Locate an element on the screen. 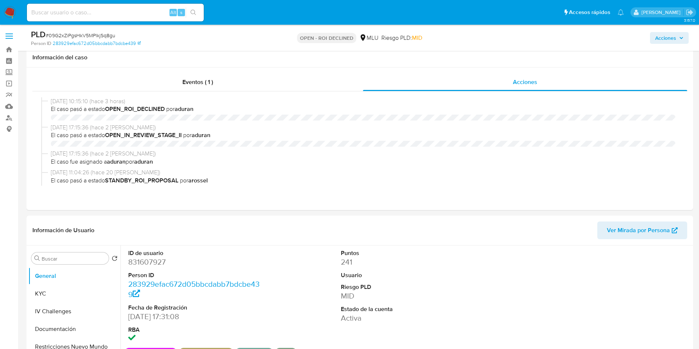  b: STANDBY_ROI_PROPOSAL is located at coordinates (142, 180).